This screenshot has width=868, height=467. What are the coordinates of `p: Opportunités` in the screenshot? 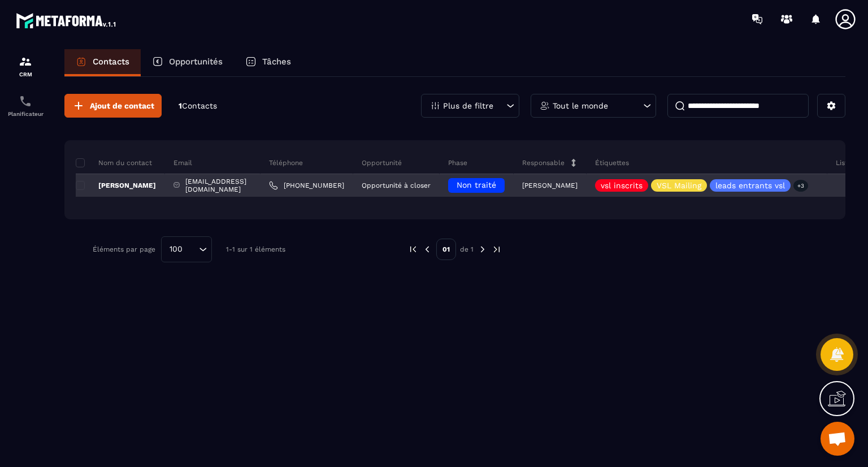 It's located at (195, 61).